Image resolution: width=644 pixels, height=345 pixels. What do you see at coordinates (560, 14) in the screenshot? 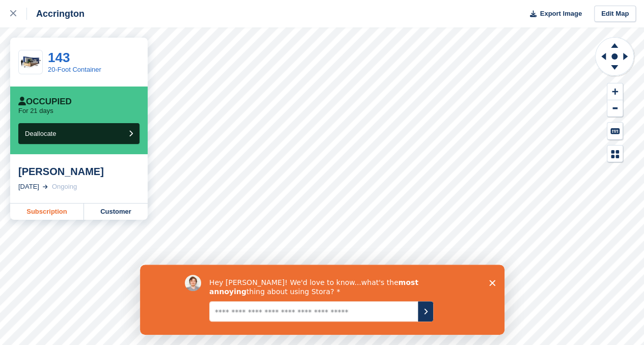
I see `span: Export Image` at bounding box center [560, 14].